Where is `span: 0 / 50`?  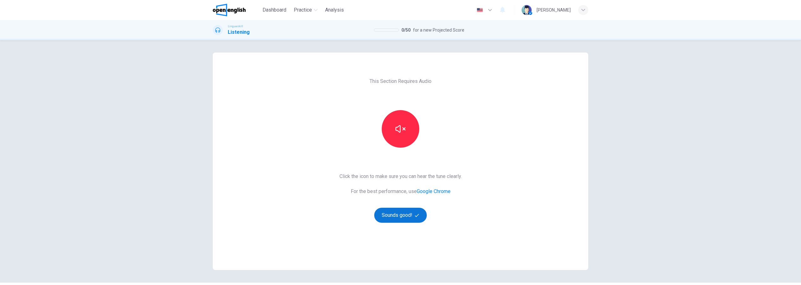
span: 0 / 50 is located at coordinates (406, 30).